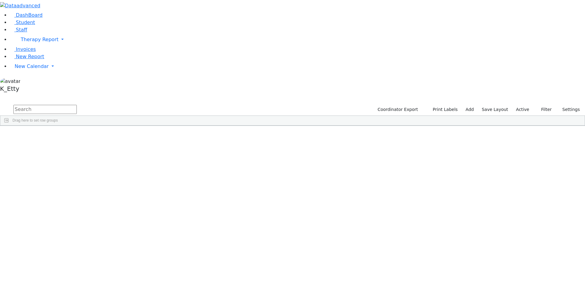 The height and width of the screenshot is (288, 585). What do you see at coordinates (397, 109) in the screenshot?
I see `button: Coordinator Export` at bounding box center [397, 109].